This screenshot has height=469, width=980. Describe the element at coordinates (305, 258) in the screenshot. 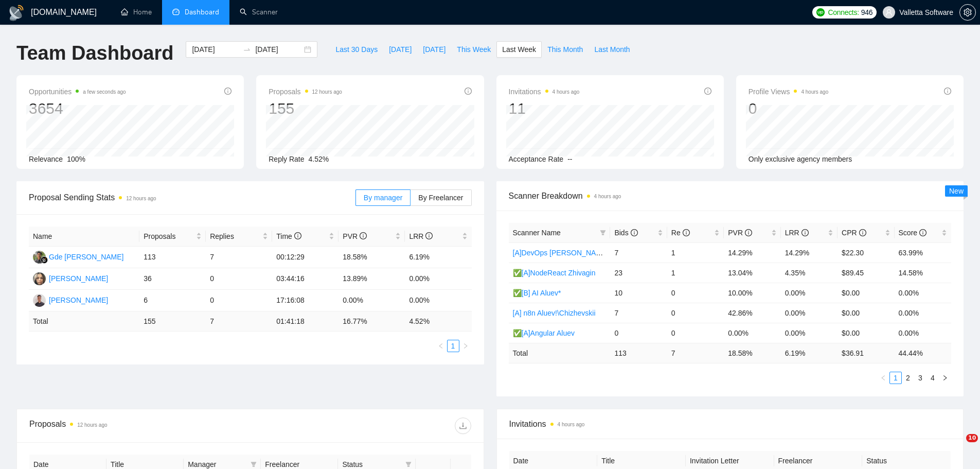

I see `td: 00:12:29` at that location.